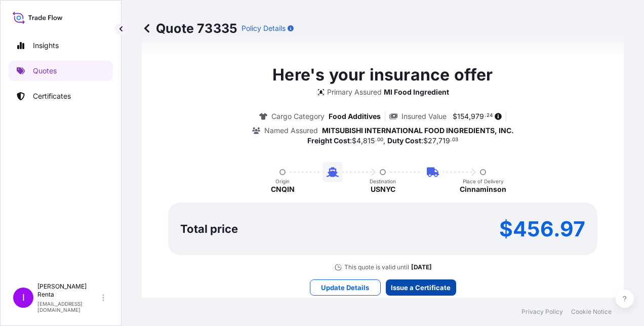 The width and height of the screenshot is (644, 326). Describe the element at coordinates (369, 141) in the screenshot. I see `span: 815` at that location.